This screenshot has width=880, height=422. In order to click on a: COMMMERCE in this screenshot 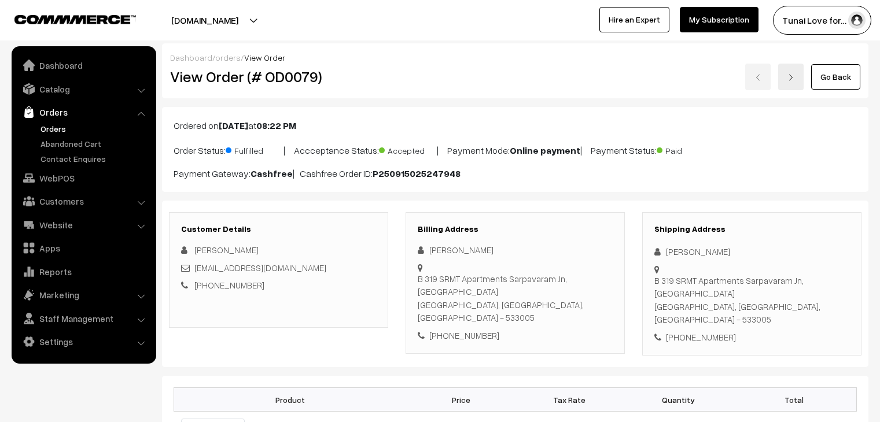, I will do `click(65, 19)`.